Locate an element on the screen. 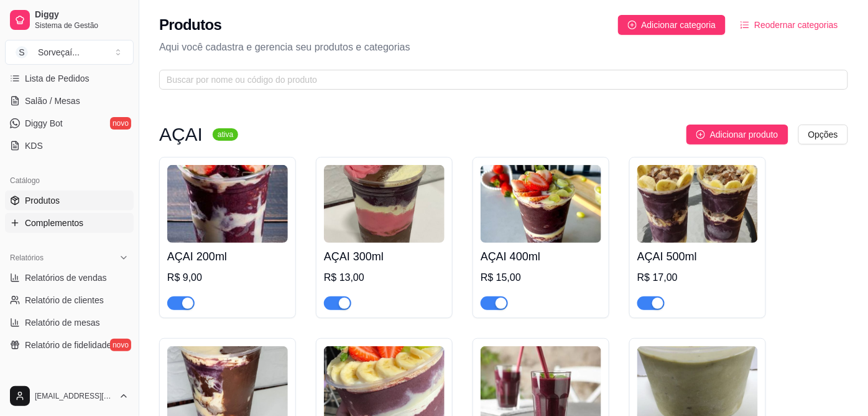 Image resolution: width=868 pixels, height=416 pixels. span: Sistema de Gestão is located at coordinates (81, 26).